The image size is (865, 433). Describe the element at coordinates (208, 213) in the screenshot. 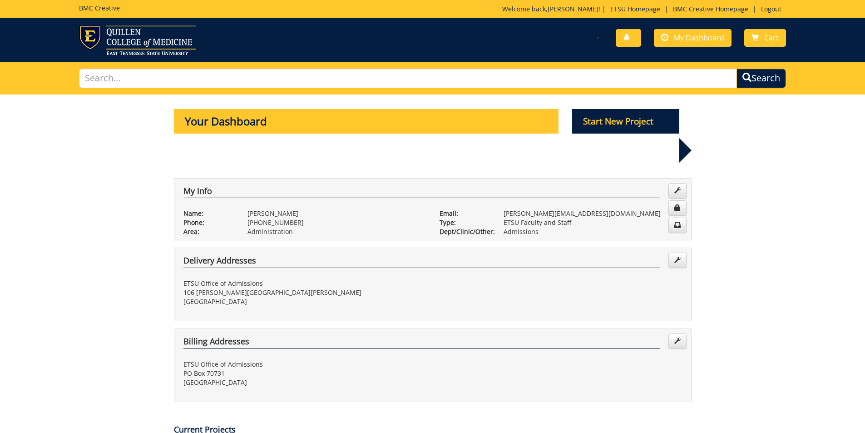

I see `p: Name:` at that location.